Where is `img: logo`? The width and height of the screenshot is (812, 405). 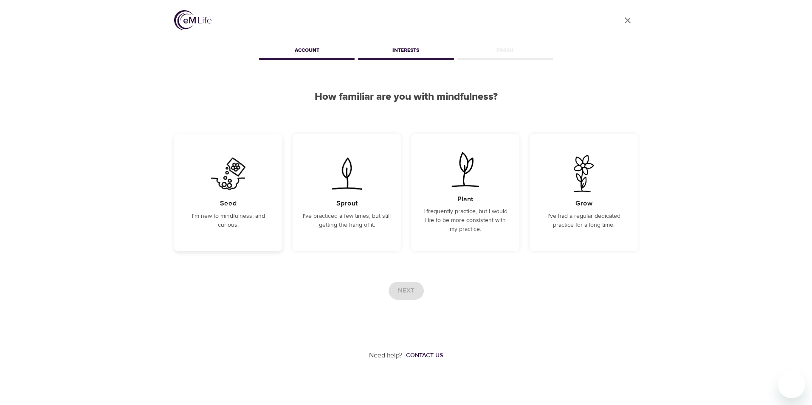 img: logo is located at coordinates (193, 20).